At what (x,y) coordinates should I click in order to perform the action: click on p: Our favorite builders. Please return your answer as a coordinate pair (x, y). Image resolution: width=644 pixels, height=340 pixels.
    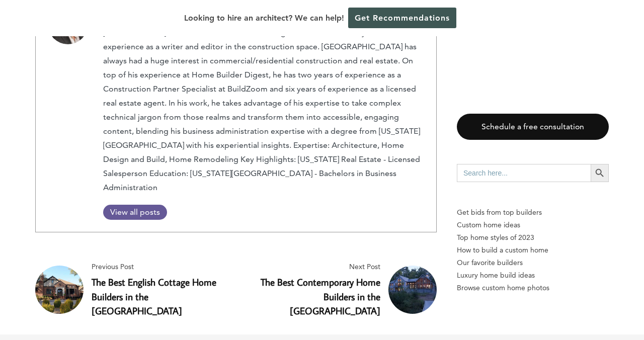
    Looking at the image, I should click on (533, 263).